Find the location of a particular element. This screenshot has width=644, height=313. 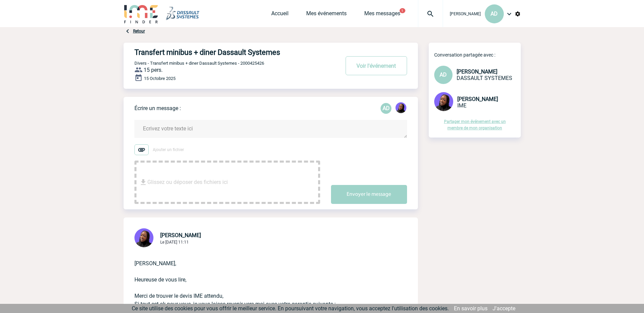

div: Anne-Catherine DELECROIX is located at coordinates (386, 108).